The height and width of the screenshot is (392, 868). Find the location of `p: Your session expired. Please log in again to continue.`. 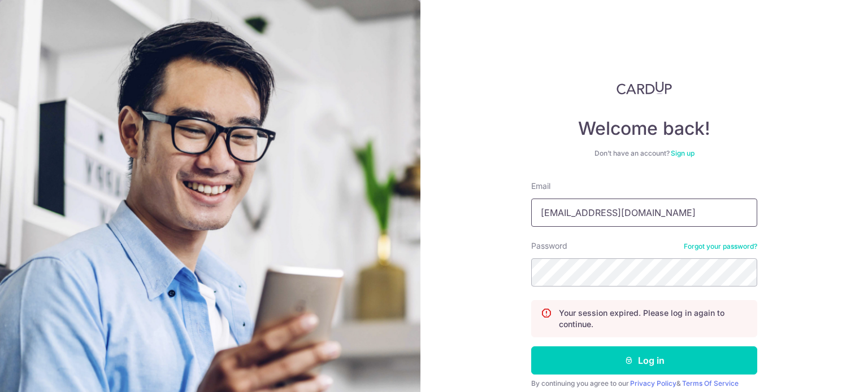

p: Your session expired. Please log in again to continue. is located at coordinates (654, 319).